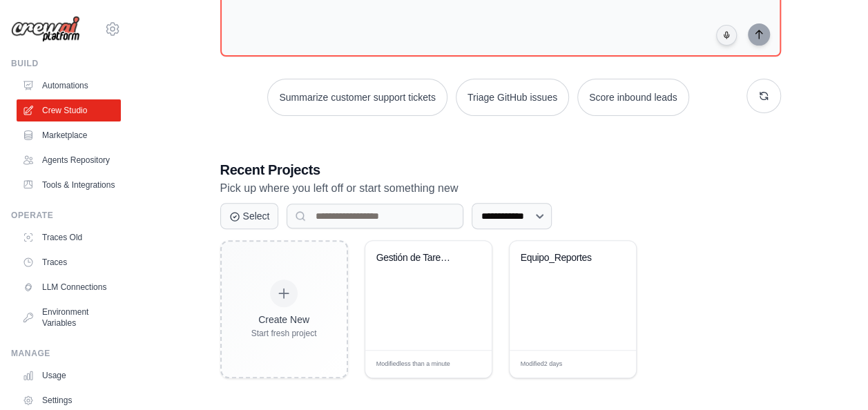  Describe the element at coordinates (68, 111) in the screenshot. I see `a: Crew Studio` at that location.